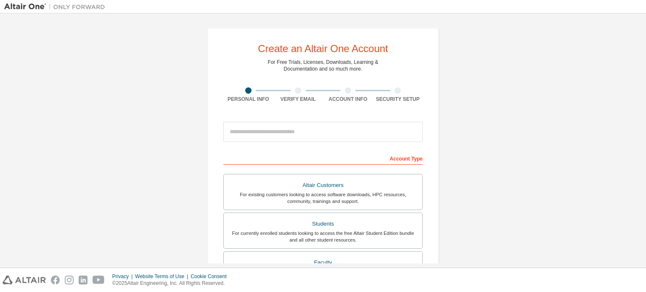  I want to click on div: For currently enrolled students looking to access the free Altair Student Edition bundle and all ..., so click(323, 237).